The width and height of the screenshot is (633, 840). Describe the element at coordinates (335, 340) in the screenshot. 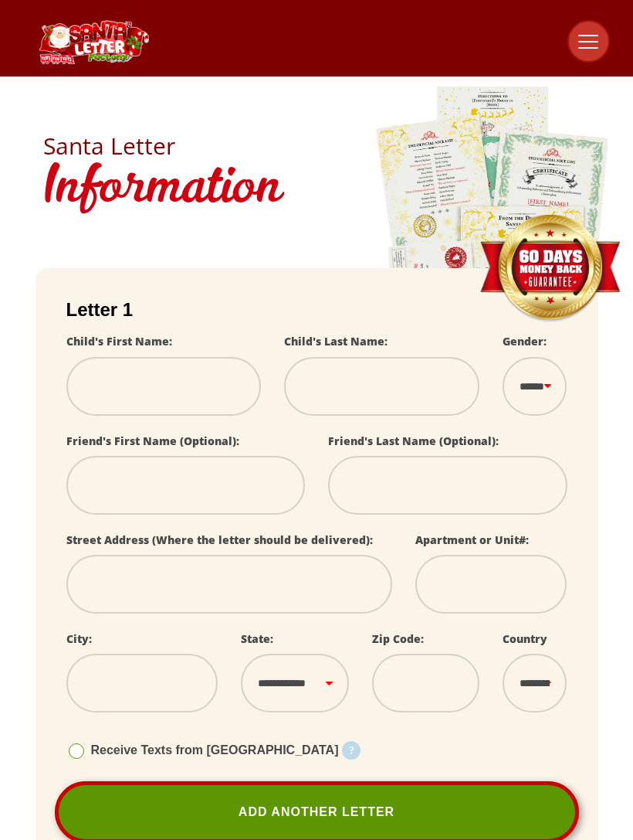

I see `label: Child's Last Name:` at that location.